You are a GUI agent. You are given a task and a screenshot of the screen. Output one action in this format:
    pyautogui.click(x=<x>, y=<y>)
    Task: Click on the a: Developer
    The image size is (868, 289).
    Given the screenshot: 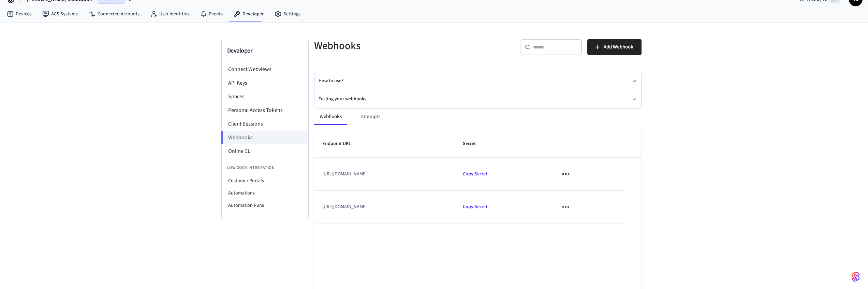 What is the action you would take?
    pyautogui.click(x=249, y=14)
    